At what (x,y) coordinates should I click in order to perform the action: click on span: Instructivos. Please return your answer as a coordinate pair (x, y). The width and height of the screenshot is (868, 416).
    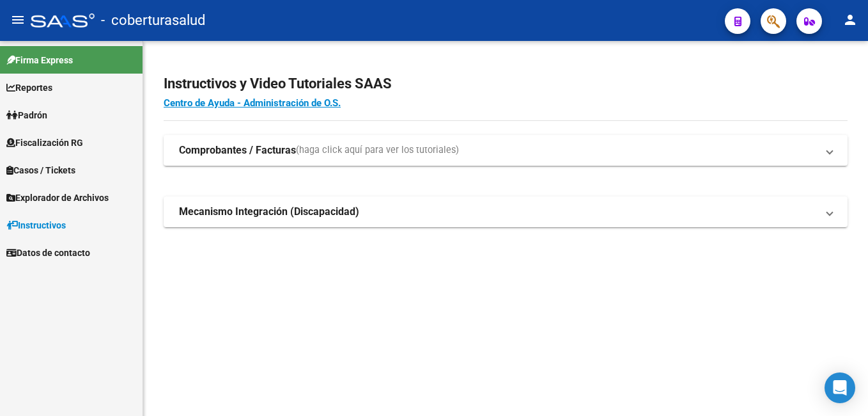
    Looking at the image, I should click on (36, 225).